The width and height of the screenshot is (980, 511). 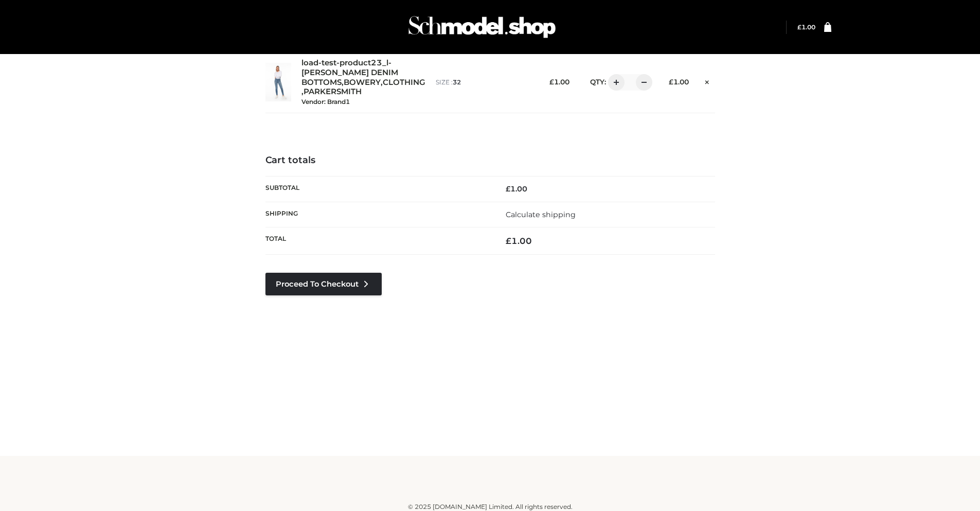 What do you see at coordinates (321, 83) in the screenshot?
I see `a: BOTTOMS` at bounding box center [321, 83].